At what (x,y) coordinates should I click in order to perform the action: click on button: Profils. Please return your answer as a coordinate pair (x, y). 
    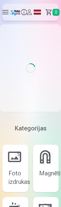
    Looking at the image, I should click on (29, 12).